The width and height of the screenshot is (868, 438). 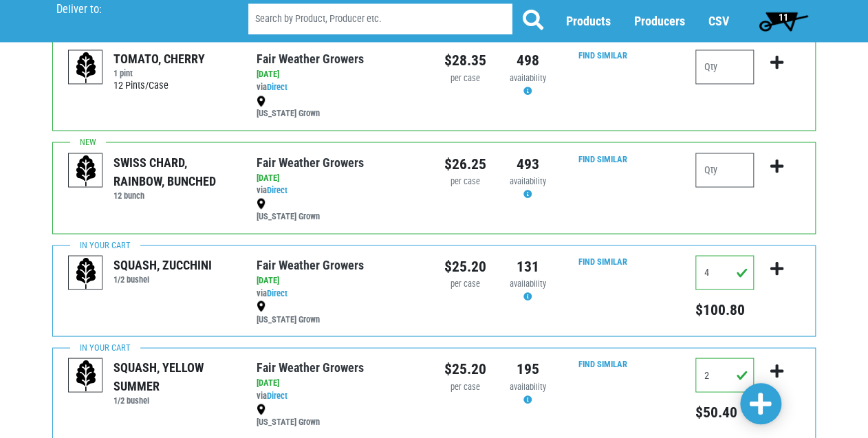 I want to click on div: TOMATO, CHERRY, so click(x=159, y=58).